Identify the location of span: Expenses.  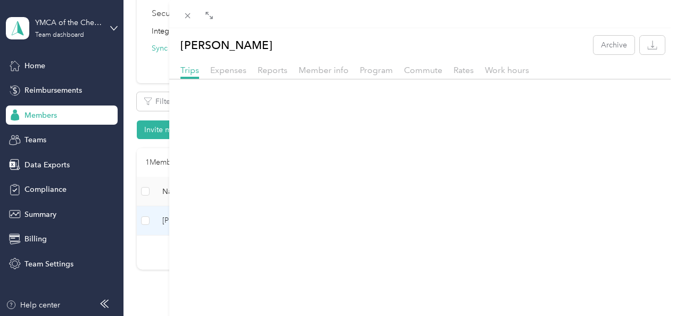
(228, 70).